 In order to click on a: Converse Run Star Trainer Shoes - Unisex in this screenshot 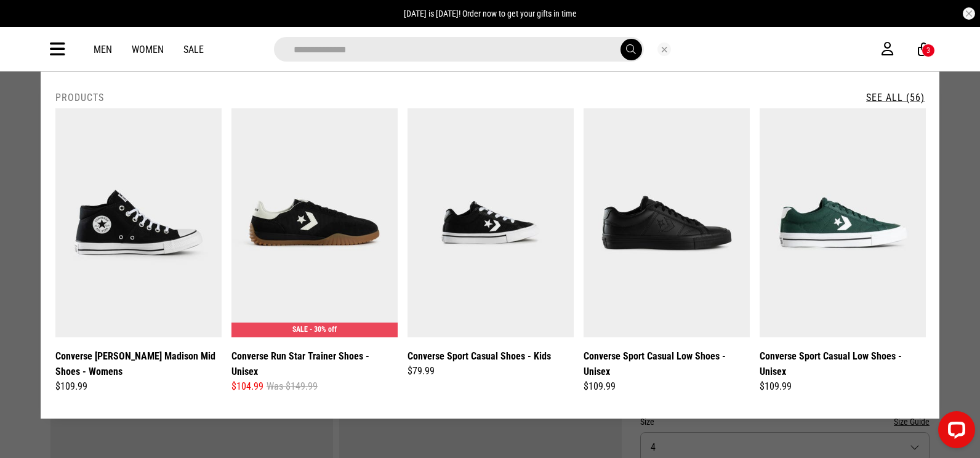, I will do `click(315, 364)`.